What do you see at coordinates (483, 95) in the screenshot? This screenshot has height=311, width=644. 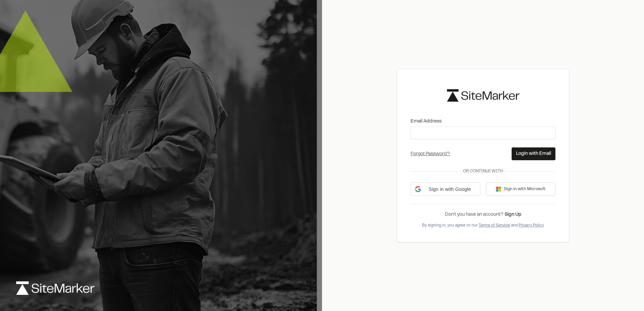 I see `img: logo-black-rebrand.svg` at bounding box center [483, 95].